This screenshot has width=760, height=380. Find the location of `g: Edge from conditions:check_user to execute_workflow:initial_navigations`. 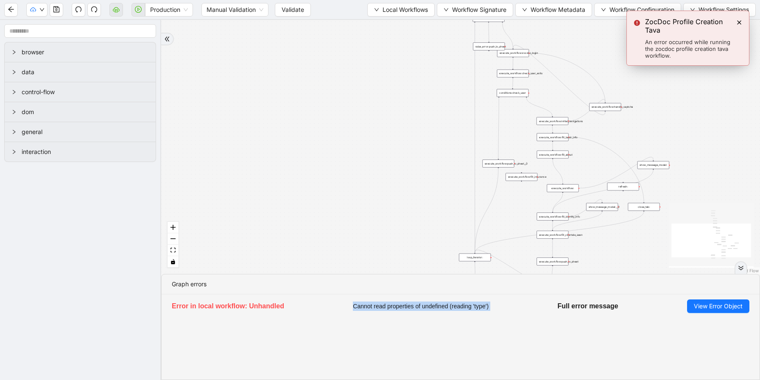

g: Edge from conditions:check_user to execute_workflow:initial_navigations is located at coordinates (539, 107).